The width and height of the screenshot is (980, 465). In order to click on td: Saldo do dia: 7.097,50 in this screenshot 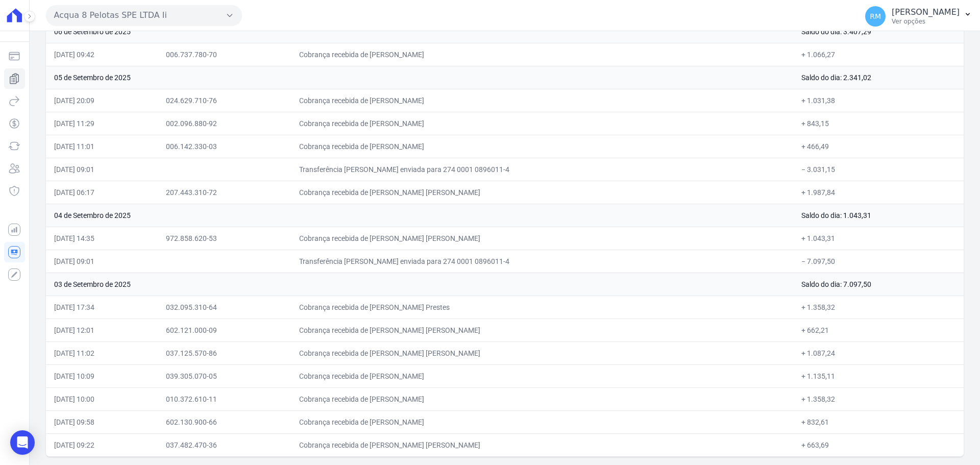, I will do `click(878, 284)`.